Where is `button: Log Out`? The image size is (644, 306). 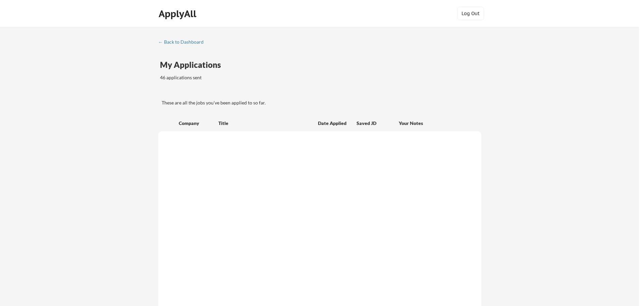
button: Log Out is located at coordinates (471, 13).